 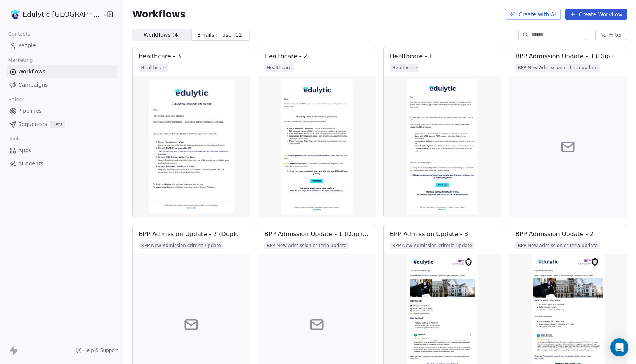 What do you see at coordinates (30, 163) in the screenshot?
I see `span: AI Agents` at bounding box center [30, 163].